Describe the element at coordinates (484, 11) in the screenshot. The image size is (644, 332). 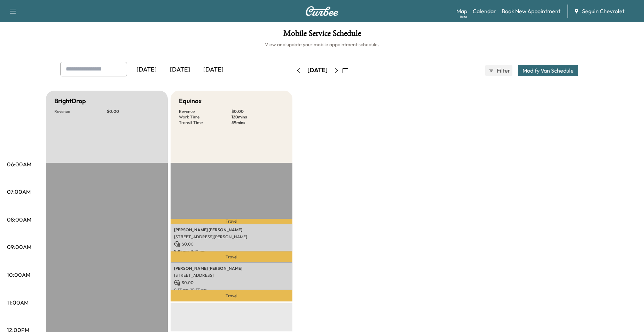
I see `a: Calendar` at that location.